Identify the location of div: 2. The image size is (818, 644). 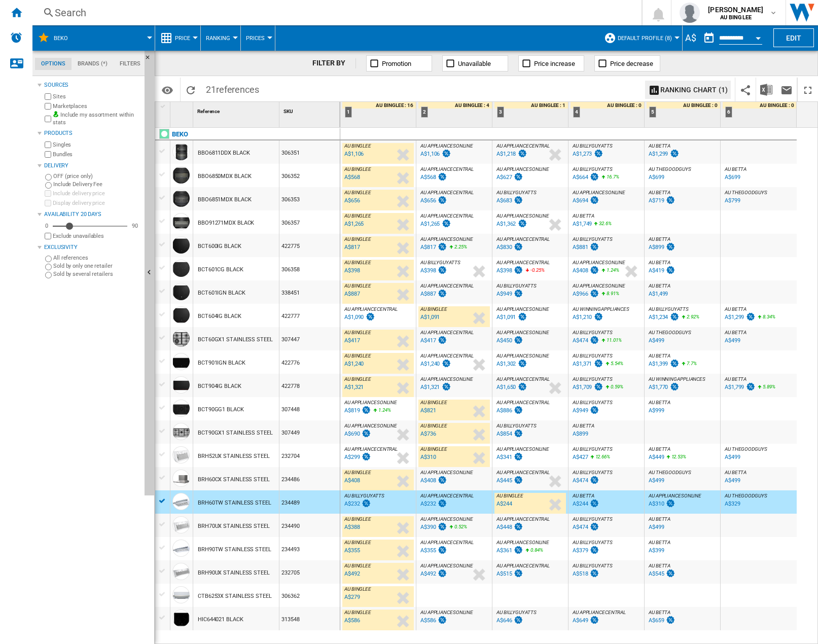
(424, 112).